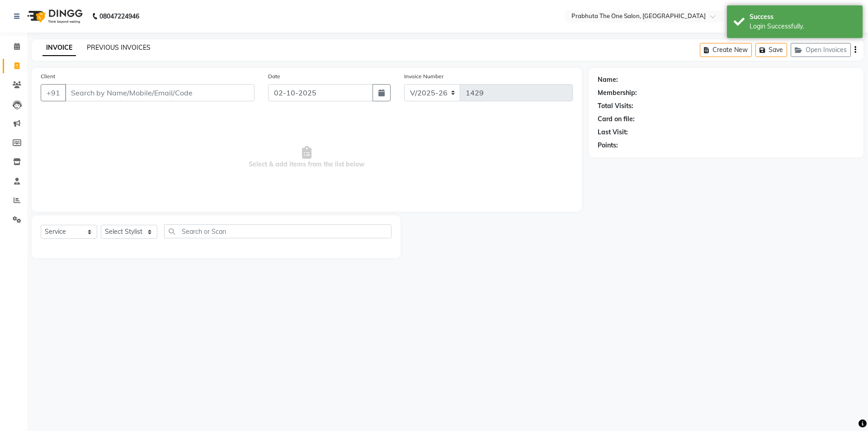  What do you see at coordinates (59, 47) in the screenshot?
I see `a: INVOICE` at bounding box center [59, 47].